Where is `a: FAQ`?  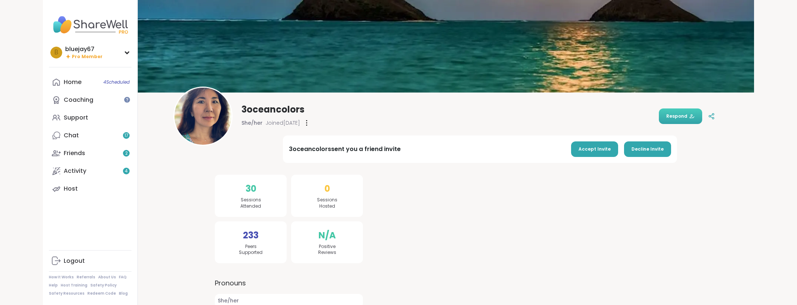
a: FAQ is located at coordinates (123, 277).